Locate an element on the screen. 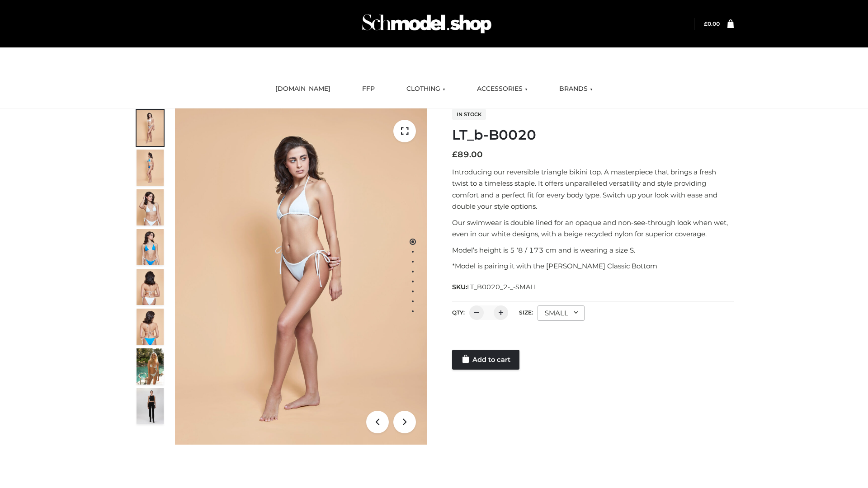 The image size is (868, 488). a: £0.00 is located at coordinates (712, 24).